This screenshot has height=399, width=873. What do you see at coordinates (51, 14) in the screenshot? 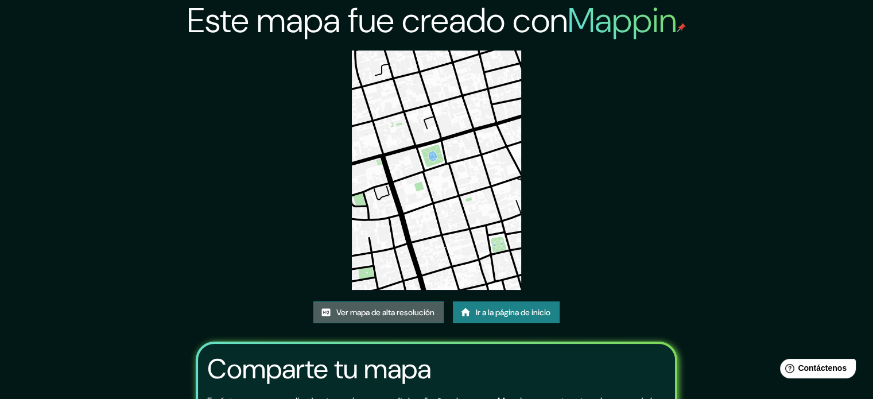
I see `font: Contáctenos` at bounding box center [51, 14].